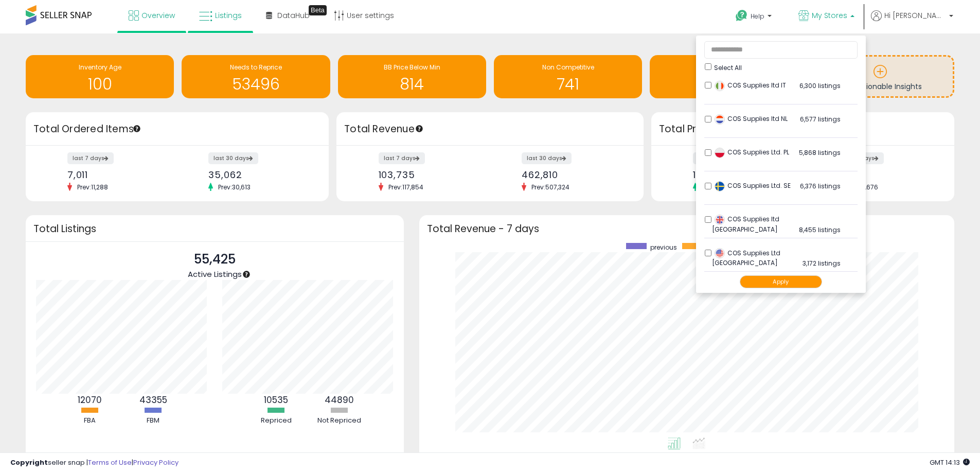 The height and width of the screenshot is (473, 980). What do you see at coordinates (749, 85) in the screenshot?
I see `span: COS Supplies ltd IT` at bounding box center [749, 85].